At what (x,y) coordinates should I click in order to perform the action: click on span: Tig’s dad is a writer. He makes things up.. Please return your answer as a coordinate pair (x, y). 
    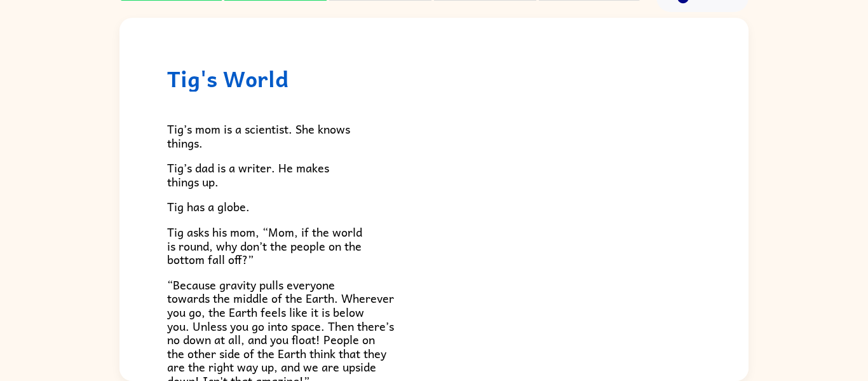
    Looking at the image, I should click on (247, 174).